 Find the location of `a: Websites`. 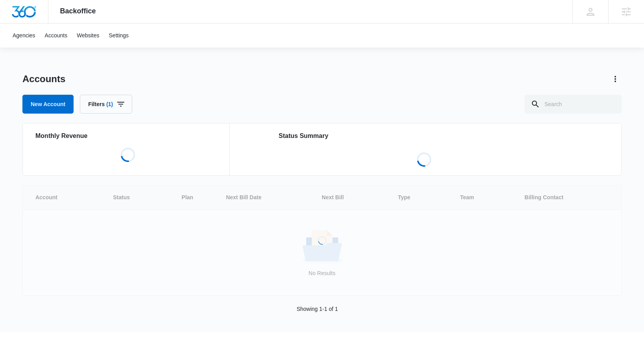

a: Websites is located at coordinates (88, 35).